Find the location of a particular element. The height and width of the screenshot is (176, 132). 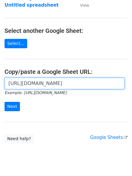

a: Google Sheets is located at coordinates (109, 138).